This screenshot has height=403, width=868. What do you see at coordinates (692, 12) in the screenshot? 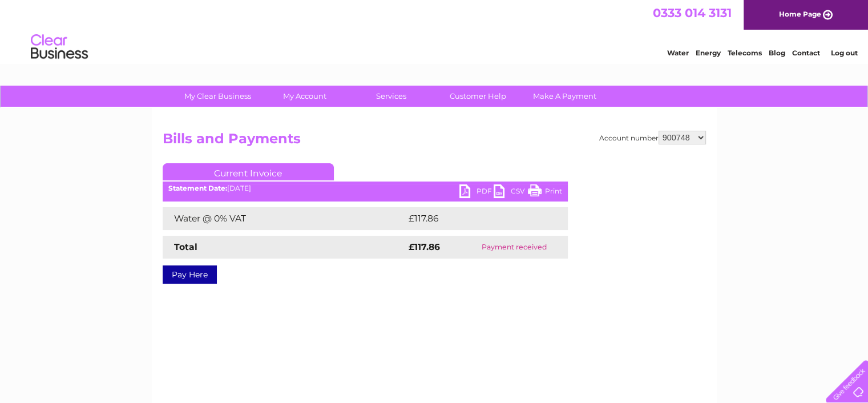
I see `a: 0333 014 3131` at bounding box center [692, 12].